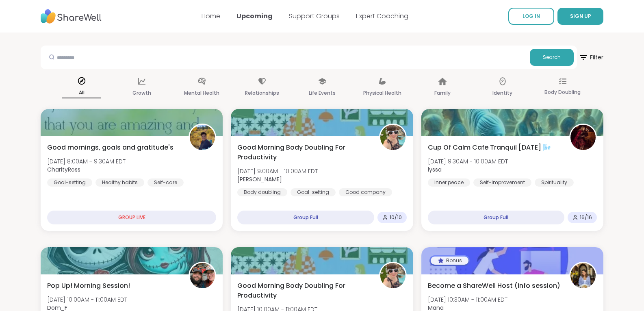  What do you see at coordinates (435, 169) in the screenshot?
I see `b: lyssa` at bounding box center [435, 169].